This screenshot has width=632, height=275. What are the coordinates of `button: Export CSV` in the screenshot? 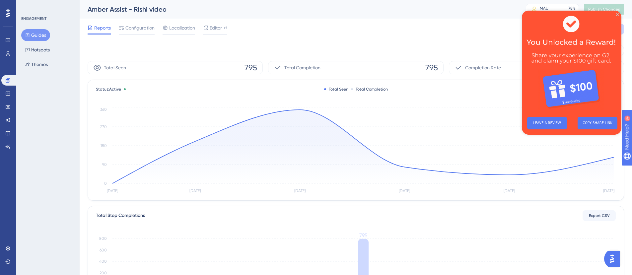 It's located at (600, 216).